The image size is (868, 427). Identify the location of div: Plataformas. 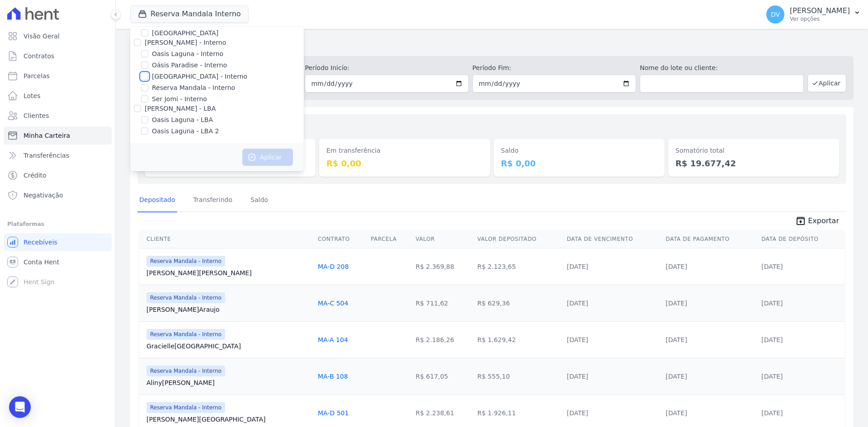
(57, 224).